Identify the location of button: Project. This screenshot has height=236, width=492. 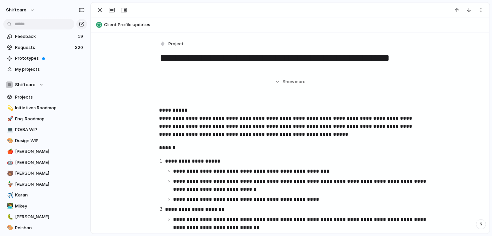
(172, 44).